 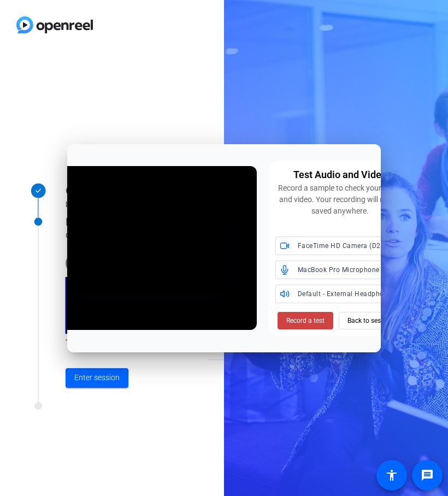 I want to click on span: Enter session, so click(x=96, y=378).